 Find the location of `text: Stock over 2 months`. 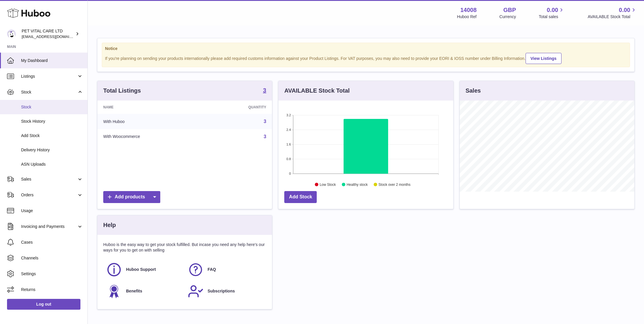

text: Stock over 2 months is located at coordinates (394, 185).